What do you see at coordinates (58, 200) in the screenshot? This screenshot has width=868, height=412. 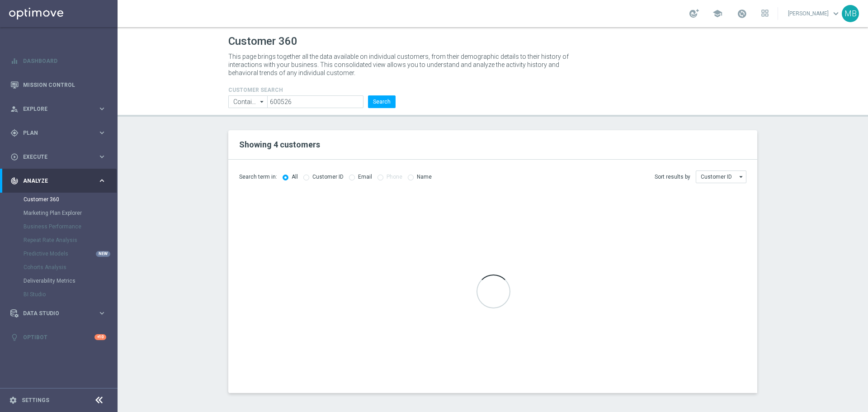 I see `a: Customer 360` at bounding box center [58, 200].